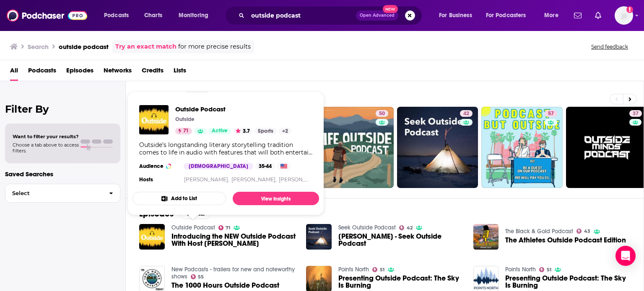 The width and height of the screenshot is (644, 291). What do you see at coordinates (146, 46) in the screenshot?
I see `a: Try an exact match` at bounding box center [146, 46].